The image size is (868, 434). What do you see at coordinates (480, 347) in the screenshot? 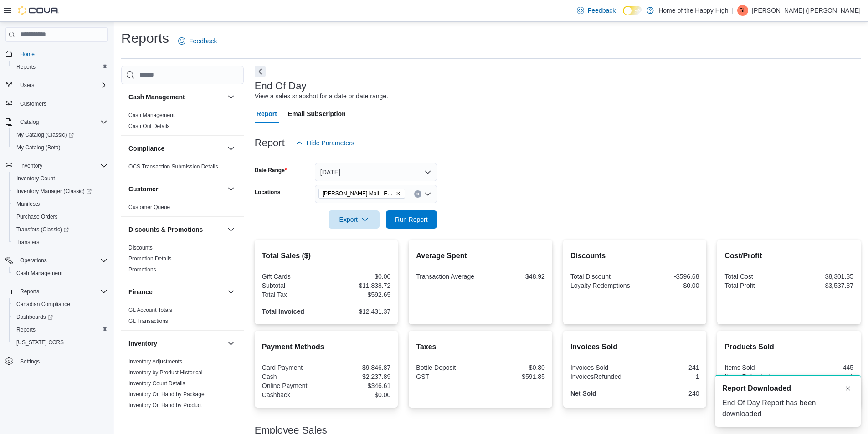
I see `h2: Taxes` at bounding box center [480, 347].